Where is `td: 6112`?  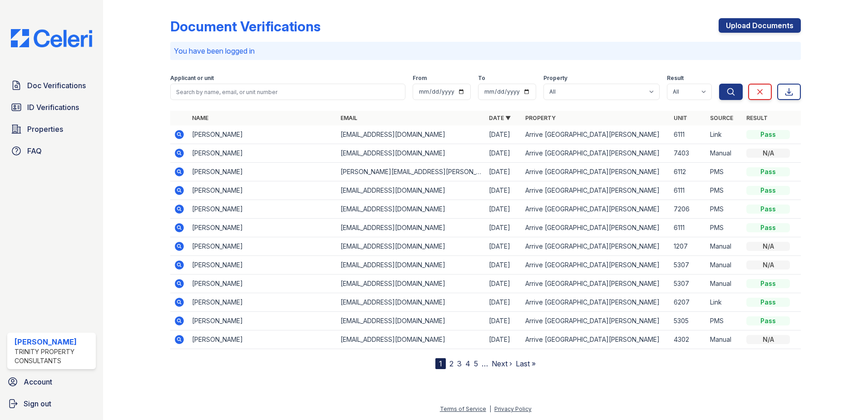 td: 6112 is located at coordinates (688, 172).